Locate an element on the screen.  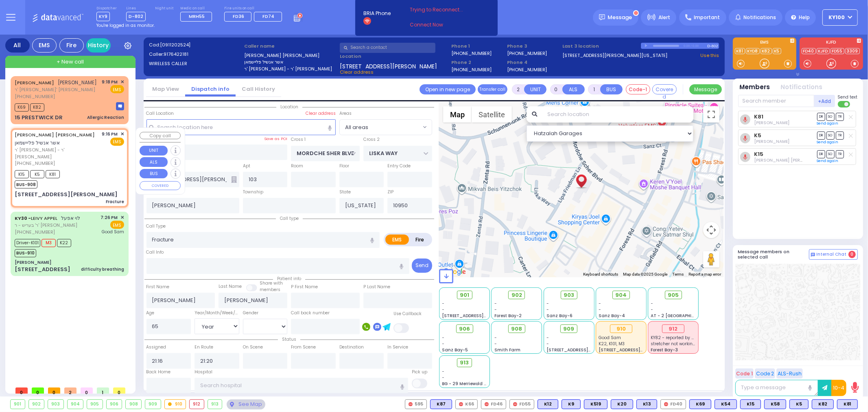
div: K519 is located at coordinates (596, 405).